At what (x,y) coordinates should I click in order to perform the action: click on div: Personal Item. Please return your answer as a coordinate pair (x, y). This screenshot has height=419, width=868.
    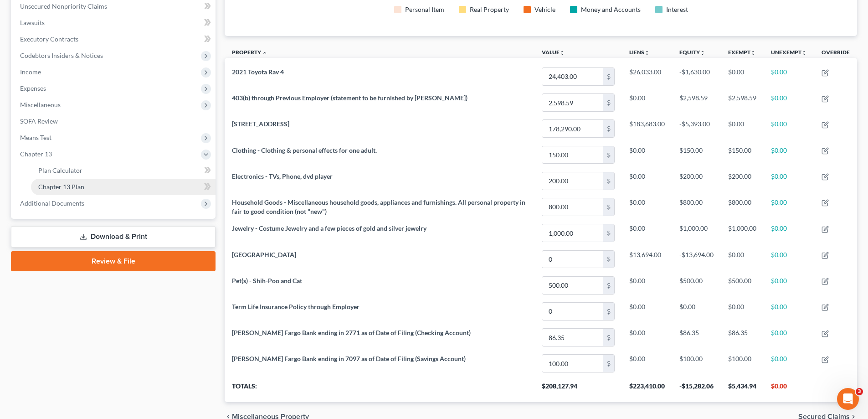
    Looking at the image, I should click on (425, 10).